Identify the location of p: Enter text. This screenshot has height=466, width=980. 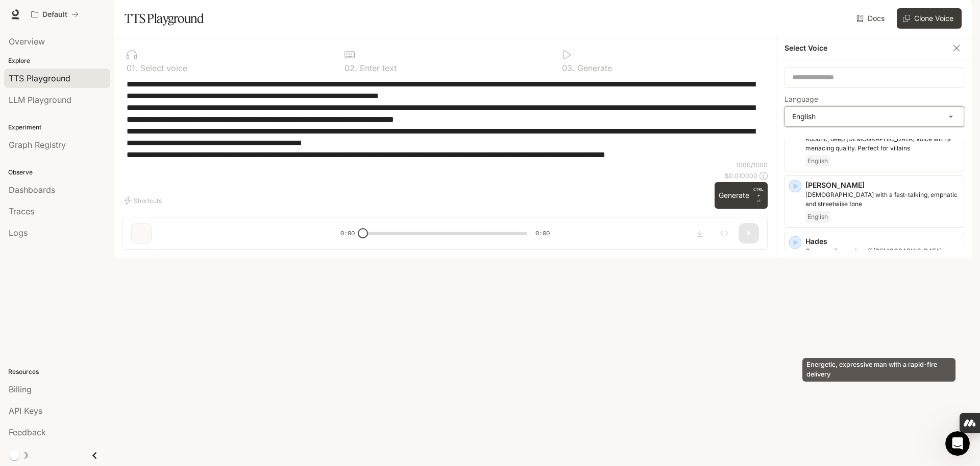
(377, 68).